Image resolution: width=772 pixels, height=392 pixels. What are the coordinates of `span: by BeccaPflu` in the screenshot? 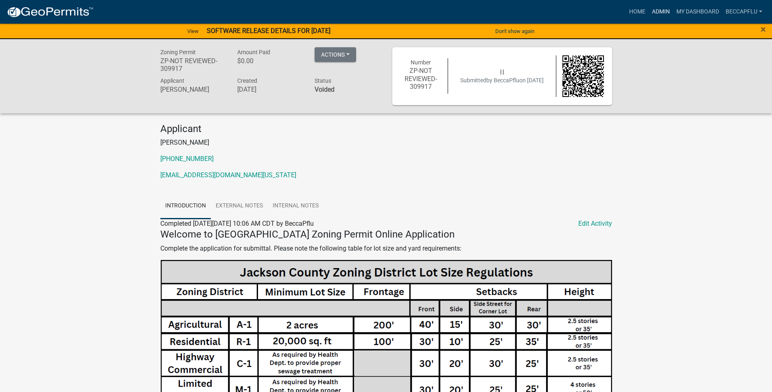 It's located at (503, 80).